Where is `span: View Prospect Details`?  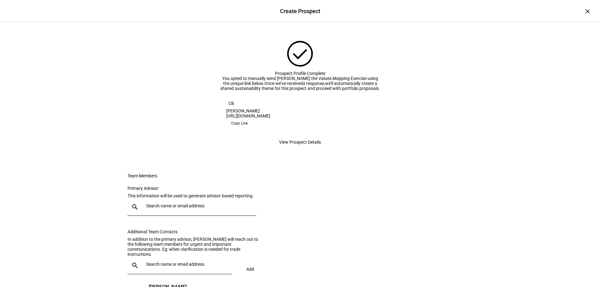
span: View Prospect Details is located at coordinates (300, 142).